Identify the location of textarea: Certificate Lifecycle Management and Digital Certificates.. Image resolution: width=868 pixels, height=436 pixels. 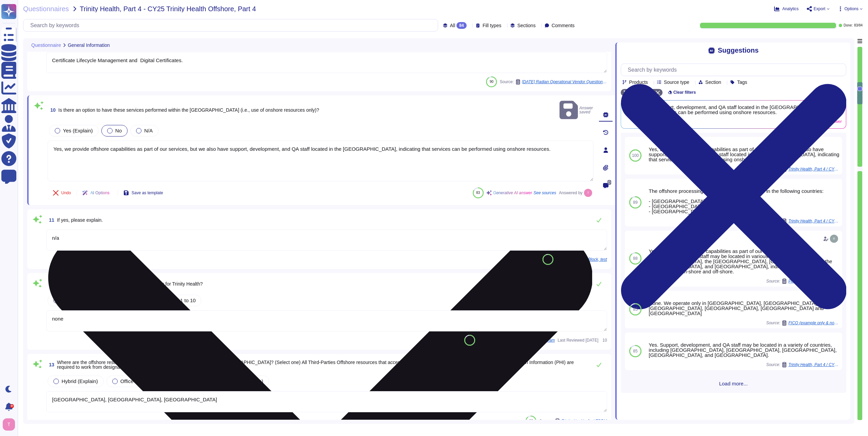
(327, 63).